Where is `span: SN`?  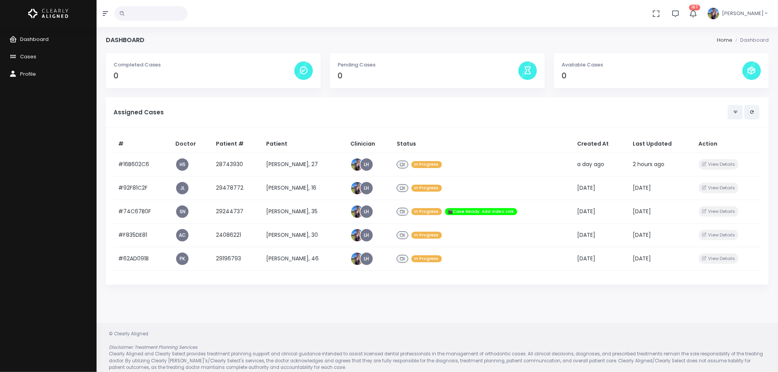
span: SN is located at coordinates (182, 212).